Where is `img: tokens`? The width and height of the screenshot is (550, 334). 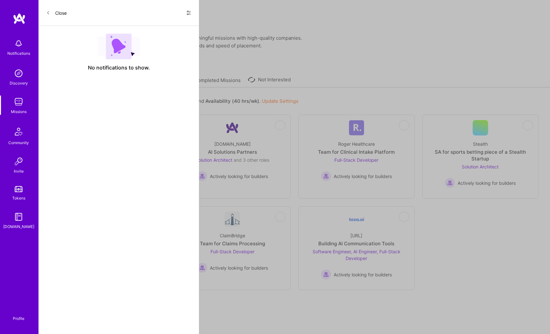
img: tokens is located at coordinates (19, 189).